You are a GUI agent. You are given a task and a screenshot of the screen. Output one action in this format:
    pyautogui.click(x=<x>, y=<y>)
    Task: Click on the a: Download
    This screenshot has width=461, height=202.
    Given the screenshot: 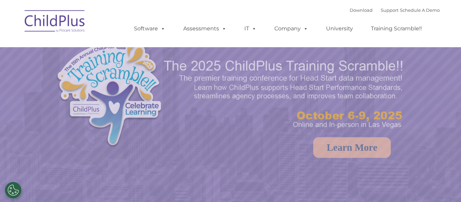 What is the action you would take?
    pyautogui.click(x=361, y=10)
    